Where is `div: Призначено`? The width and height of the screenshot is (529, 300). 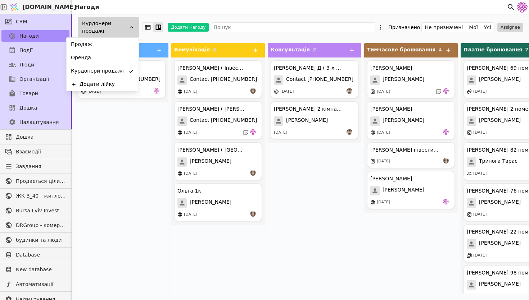 div: Призначено is located at coordinates (404, 27).